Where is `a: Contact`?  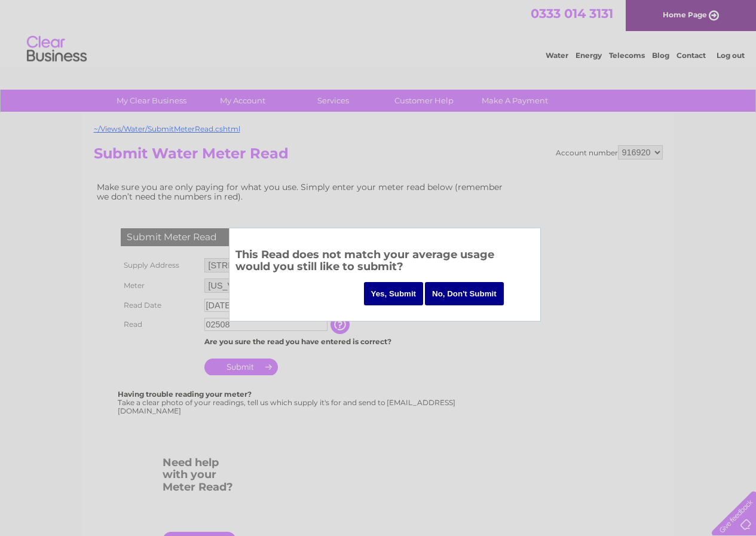 a: Contact is located at coordinates (691, 55).